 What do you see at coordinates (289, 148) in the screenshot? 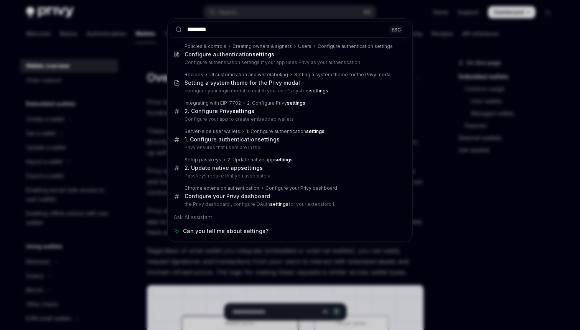
I see `p: Privy ensures that users are in the` at bounding box center [289, 148].